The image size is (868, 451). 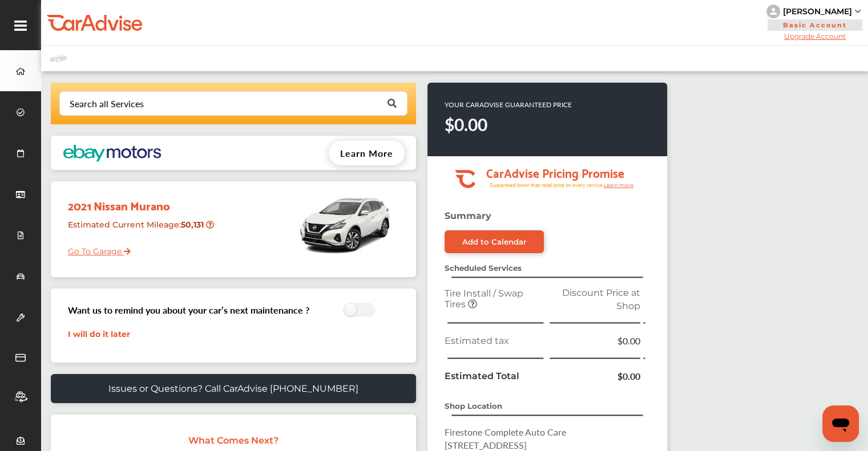 I want to click on strong: Summary, so click(x=468, y=216).